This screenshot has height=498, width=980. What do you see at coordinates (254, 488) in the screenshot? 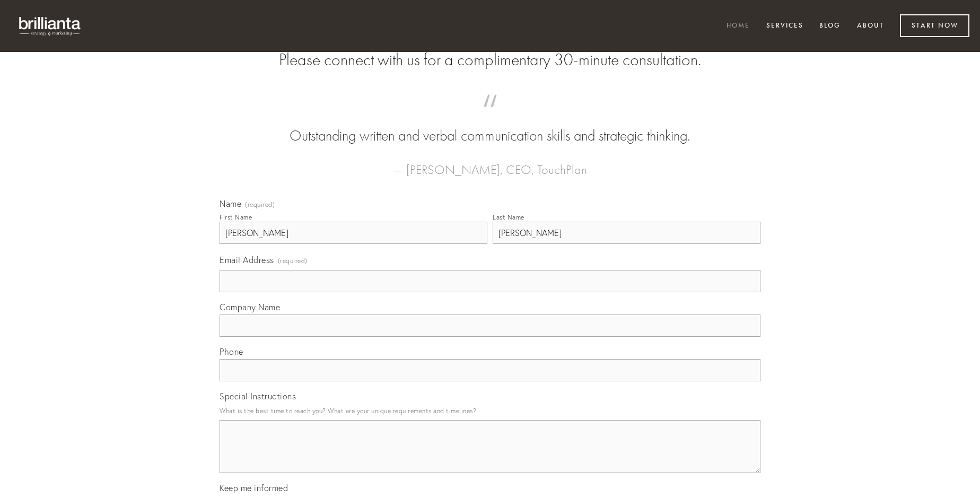
I see `span: Keep me informed` at bounding box center [254, 488].